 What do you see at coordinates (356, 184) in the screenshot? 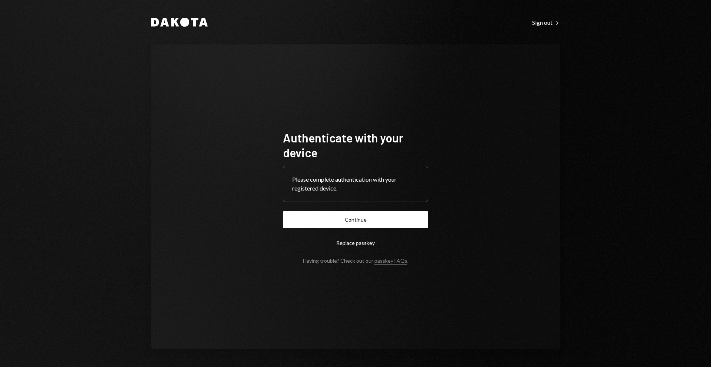
I see `div: Please complete authentication with your registered device.` at bounding box center [356, 184].